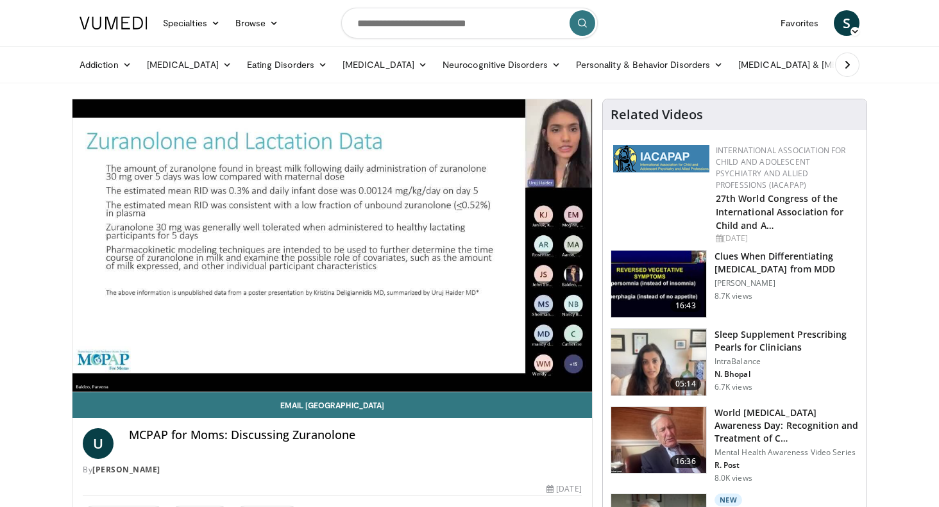 The image size is (939, 507). Describe the element at coordinates (780, 212) in the screenshot. I see `a: 27th World Congress of the International Association for Child and A…` at that location.